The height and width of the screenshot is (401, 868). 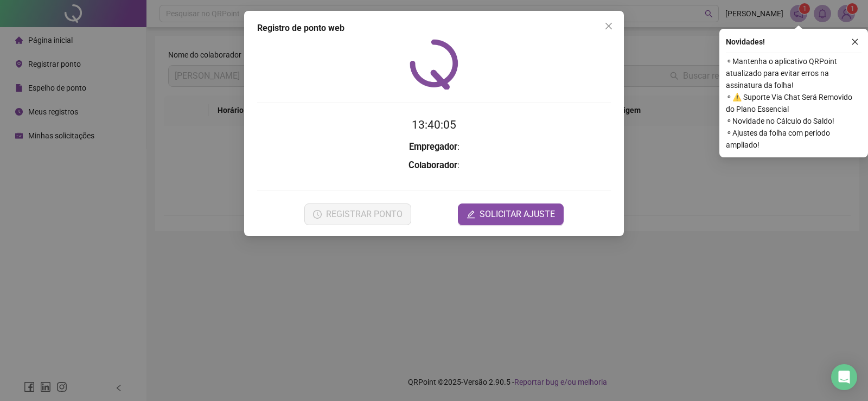 I want to click on time: 13:40:05, so click(x=434, y=125).